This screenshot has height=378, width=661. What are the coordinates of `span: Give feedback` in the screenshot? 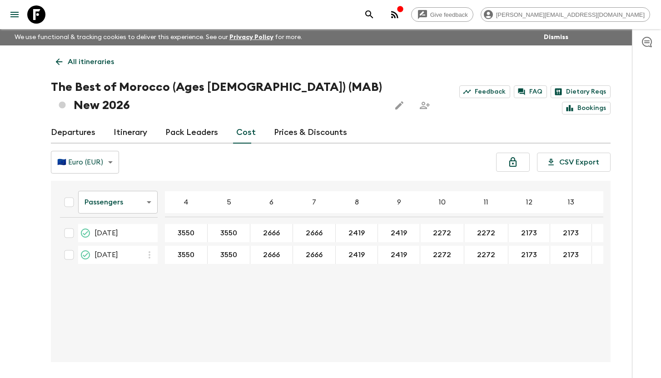 It's located at (449, 15).